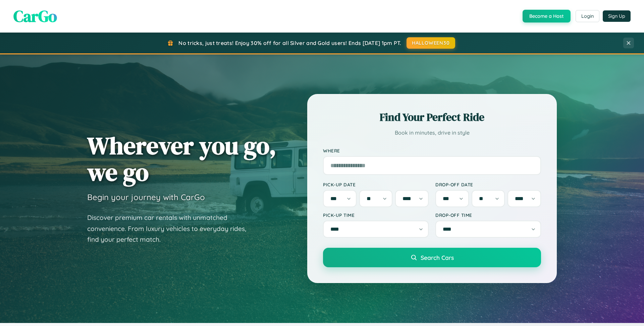 Image resolution: width=644 pixels, height=326 pixels. I want to click on label: Drop-off Time, so click(488, 215).